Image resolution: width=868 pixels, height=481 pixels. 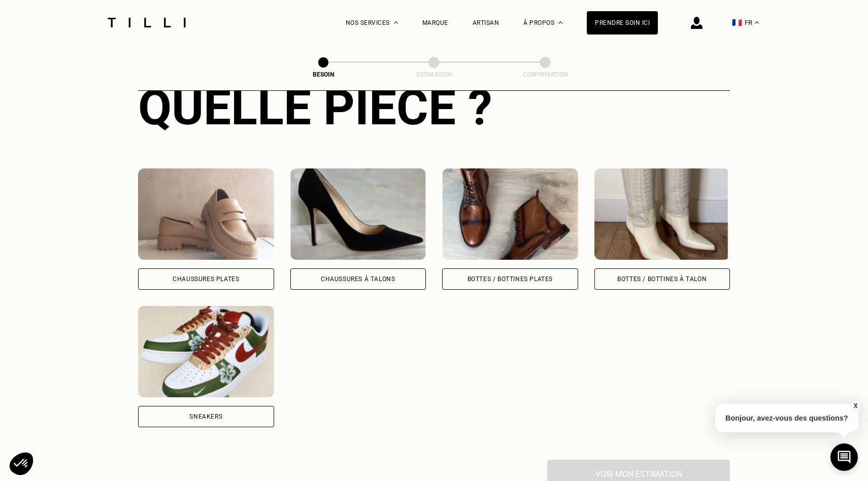 What do you see at coordinates (206, 352) in the screenshot?
I see `img: Tilli retouche votre Sneakers` at bounding box center [206, 352].